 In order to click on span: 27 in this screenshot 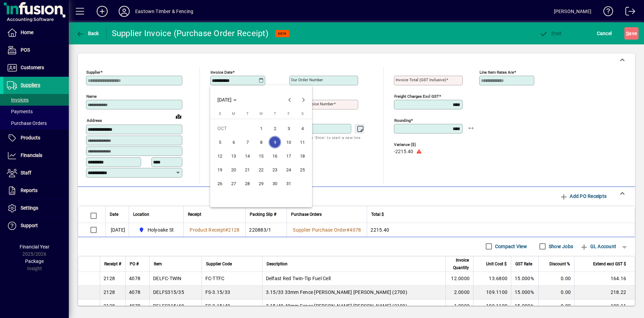, I will do `click(234, 183)`.